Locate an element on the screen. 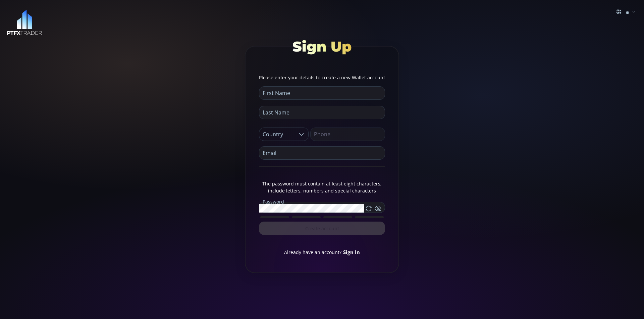 This screenshot has width=644, height=319. img: LOGO is located at coordinates (24, 22).